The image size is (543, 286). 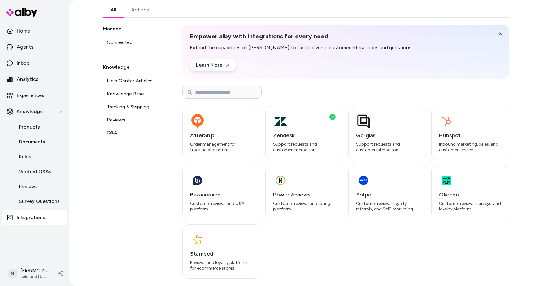 I want to click on p: Home, so click(x=23, y=31).